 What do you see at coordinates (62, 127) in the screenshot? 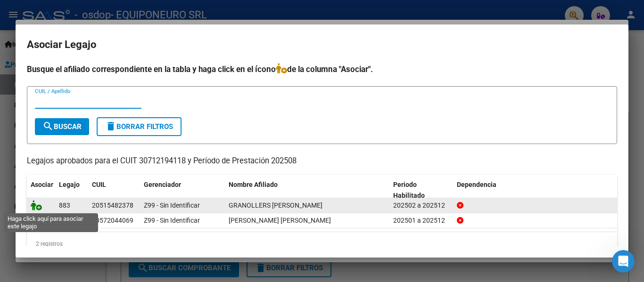
I see `button: Buscar` at bounding box center [62, 127].